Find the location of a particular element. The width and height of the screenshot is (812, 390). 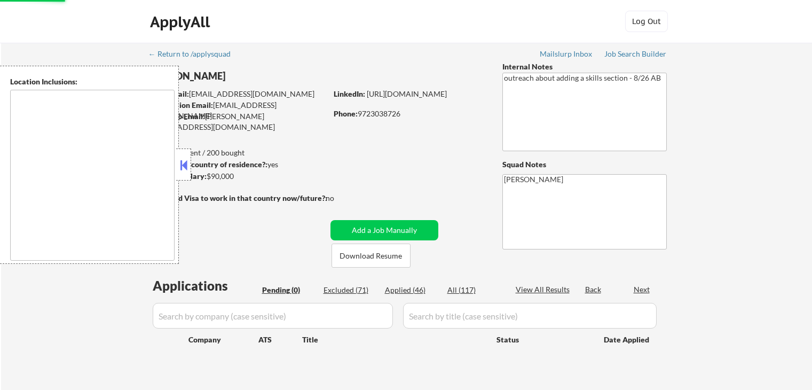

div: View All Results is located at coordinates (544, 290).